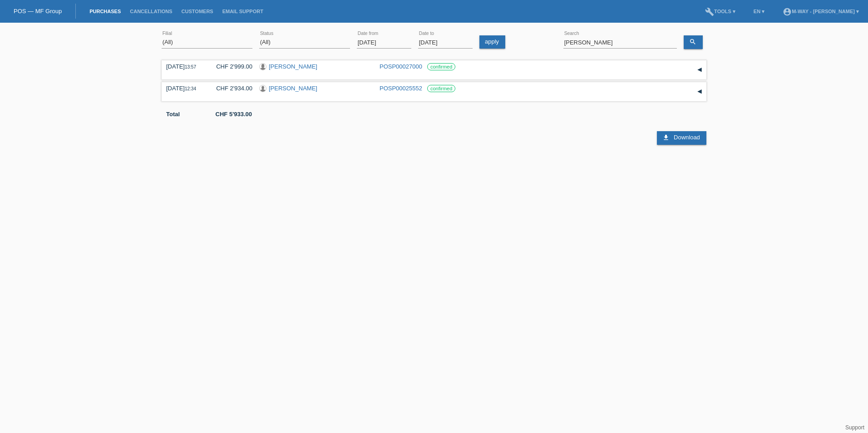 This screenshot has width=868, height=433. What do you see at coordinates (198, 12) in the screenshot?
I see `a: Customers` at bounding box center [198, 12].